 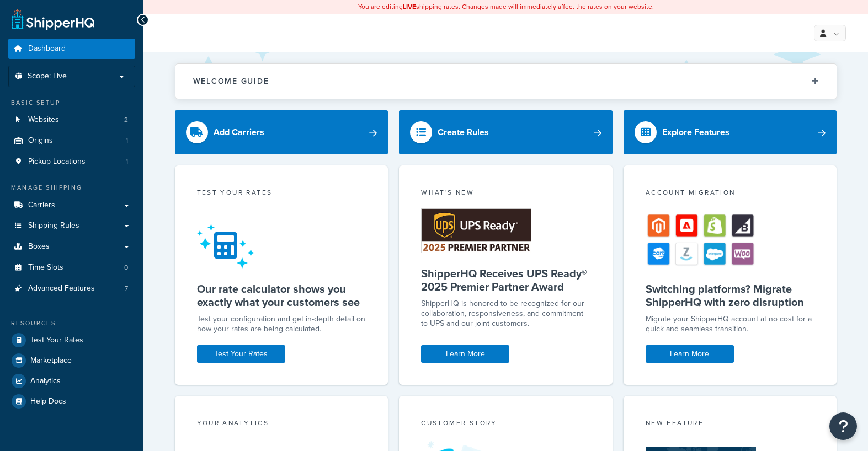 What do you see at coordinates (281, 324) in the screenshot?
I see `div: Test your configuration and get in-depth detail on how your rates are being calculated.` at bounding box center [281, 324].